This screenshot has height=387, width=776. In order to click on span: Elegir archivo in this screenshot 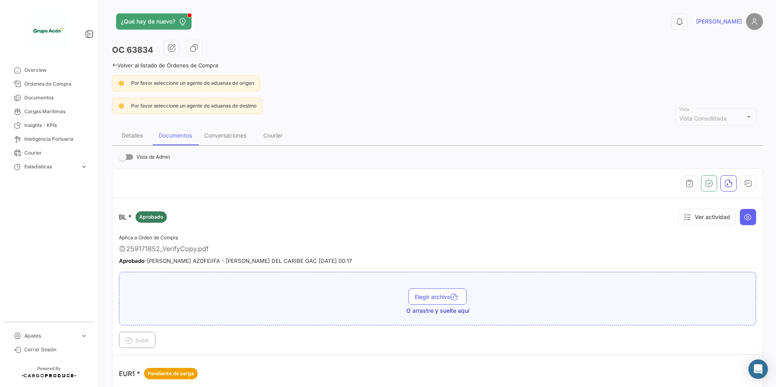, I will do `click(438, 297)`.